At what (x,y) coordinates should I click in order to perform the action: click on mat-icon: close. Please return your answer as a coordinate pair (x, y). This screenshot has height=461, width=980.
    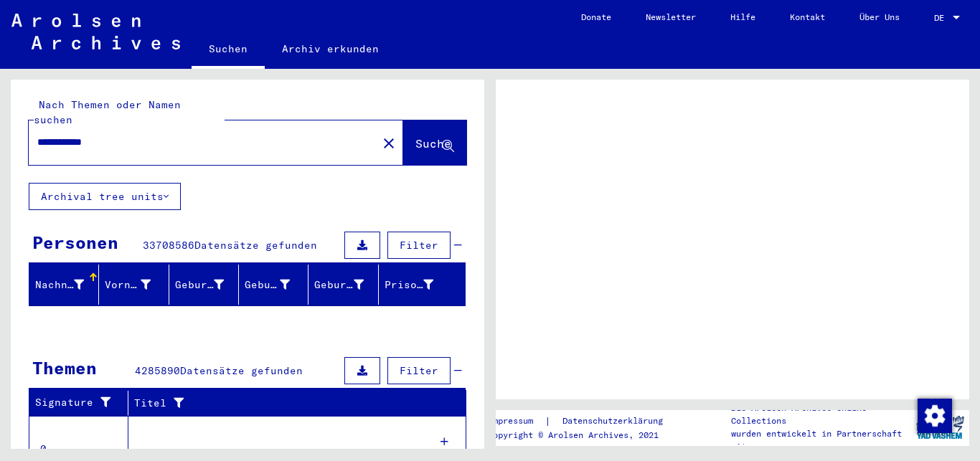
    Looking at the image, I should click on (389, 143).